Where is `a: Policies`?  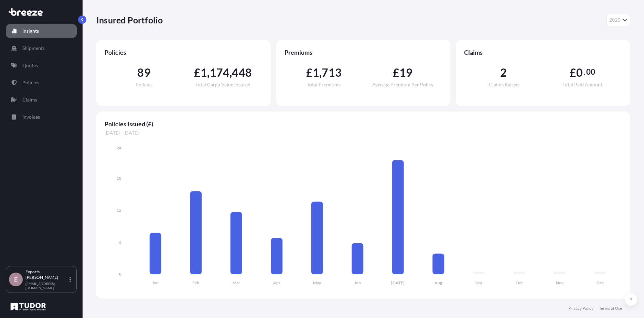
a: Policies is located at coordinates (41, 83).